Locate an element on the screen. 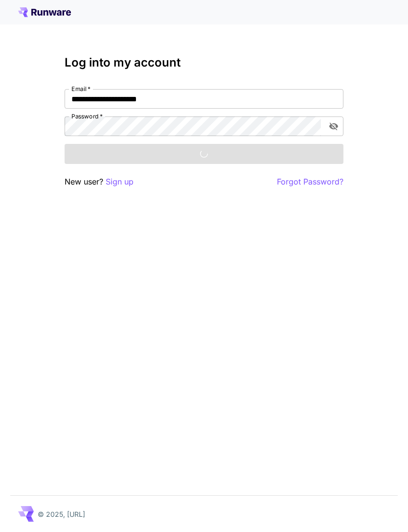 Image resolution: width=408 pixels, height=532 pixels. button: toggle password visibility is located at coordinates (334, 126).